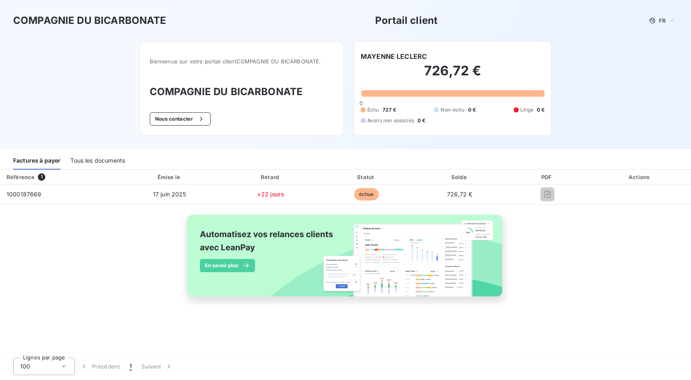  Describe the element at coordinates (37, 161) in the screenshot. I see `div: Factures à payer` at that location.